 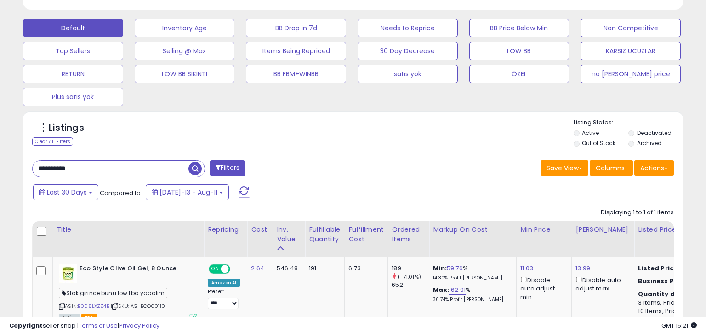 I want to click on b: Max:, so click(x=441, y=290).